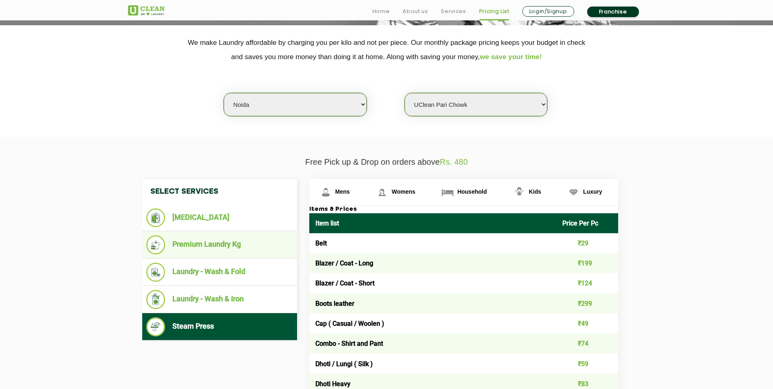 Image resolution: width=773 pixels, height=389 pixels. Describe the element at coordinates (156, 299) in the screenshot. I see `img: Laundry - Wash & Iron` at that location.